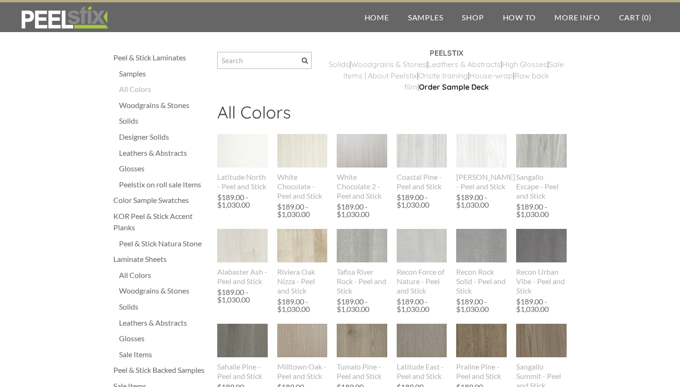 This screenshot has width=680, height=387. I want to click on a: Recon Rock Solid - Peel and Stick, so click(481, 262).